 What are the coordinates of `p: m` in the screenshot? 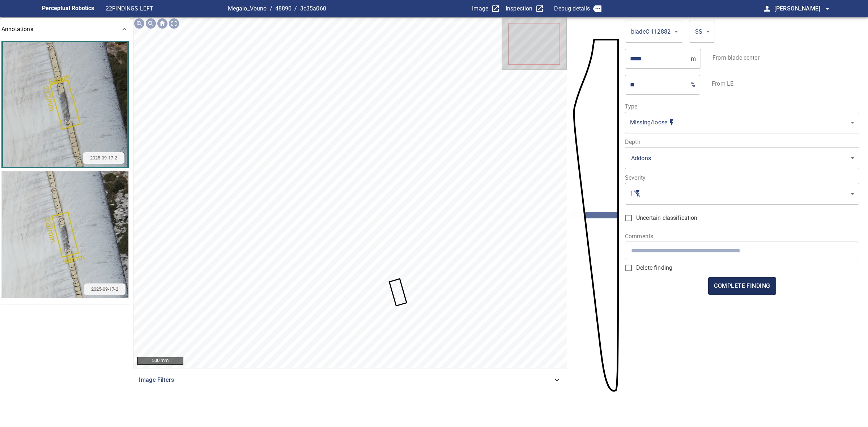 It's located at (693, 59).